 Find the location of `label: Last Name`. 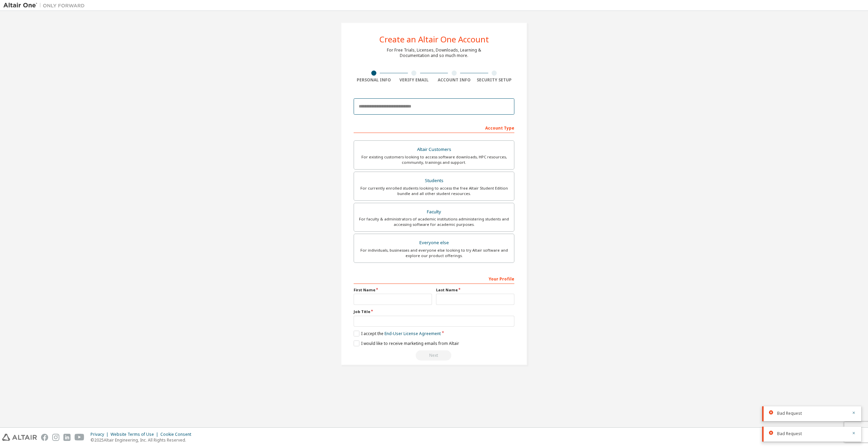

label: Last Name is located at coordinates (475, 290).